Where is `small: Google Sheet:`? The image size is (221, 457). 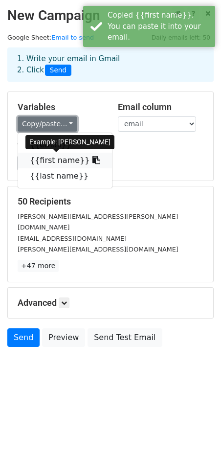 small: Google Sheet: is located at coordinates (50, 37).